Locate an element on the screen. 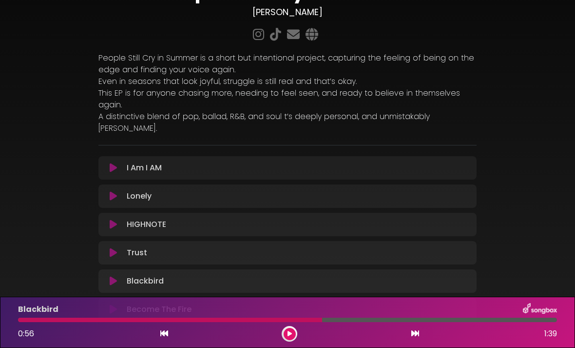  p: Even in seasons that look joyful, struggle is still real and that’s okay. is located at coordinates (288, 81).